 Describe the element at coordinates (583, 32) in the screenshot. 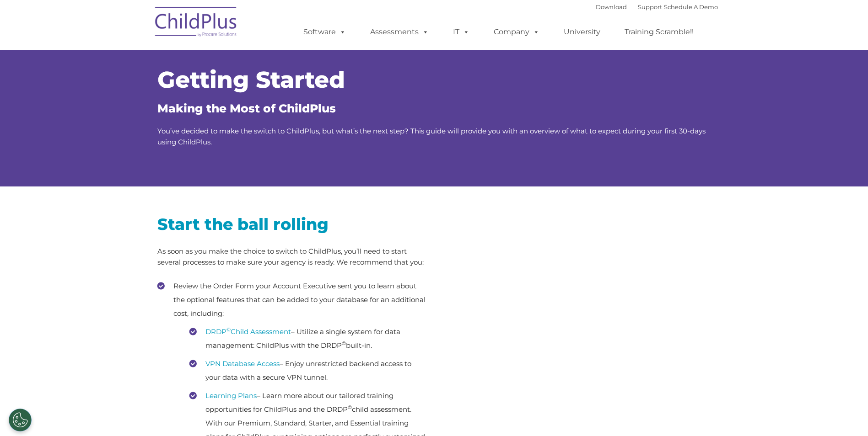

I see `a: University` at that location.